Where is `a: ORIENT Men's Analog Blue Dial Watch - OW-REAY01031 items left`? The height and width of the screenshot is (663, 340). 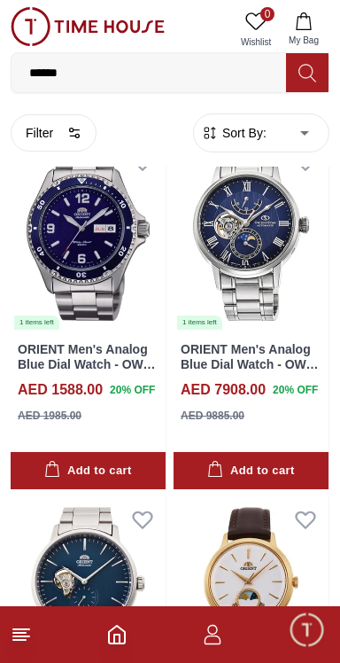
a: ORIENT Men's Analog Blue Dial Watch - OW-REAY01031 items left is located at coordinates (251, 235).